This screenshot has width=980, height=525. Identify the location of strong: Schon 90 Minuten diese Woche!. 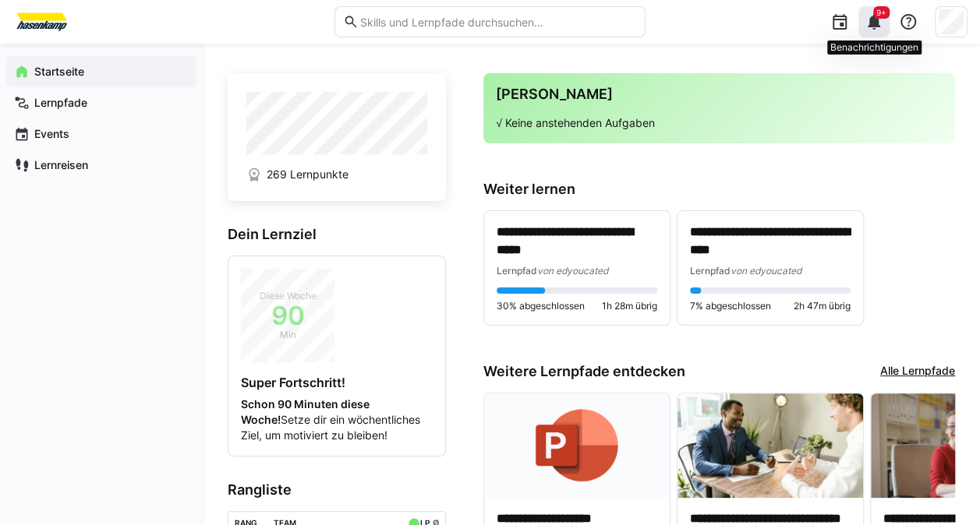
(305, 411).